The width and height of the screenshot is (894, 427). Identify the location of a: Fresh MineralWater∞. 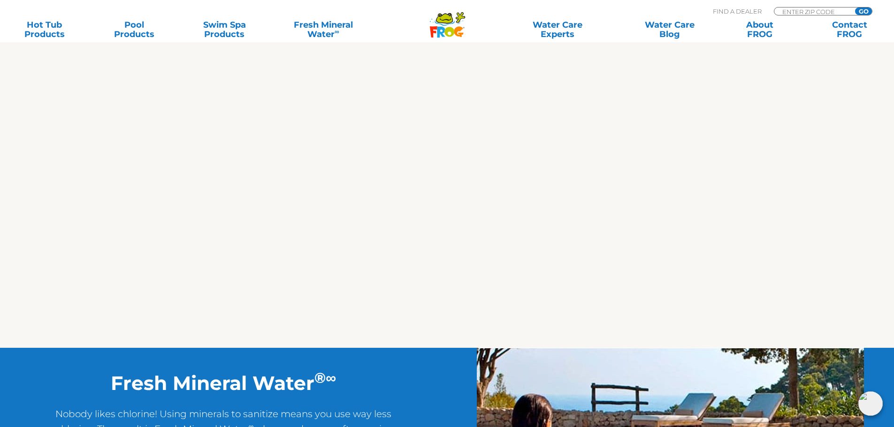
(323, 30).